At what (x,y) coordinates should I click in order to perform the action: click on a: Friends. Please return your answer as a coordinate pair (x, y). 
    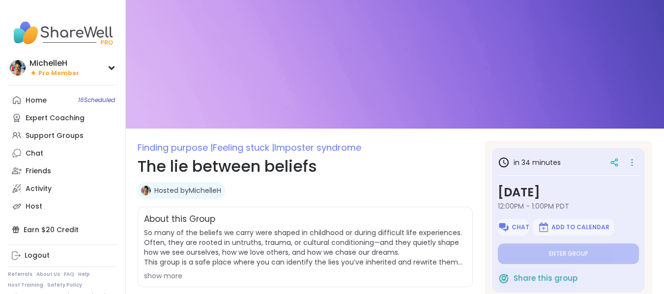
    Looking at the image, I should click on (62, 171).